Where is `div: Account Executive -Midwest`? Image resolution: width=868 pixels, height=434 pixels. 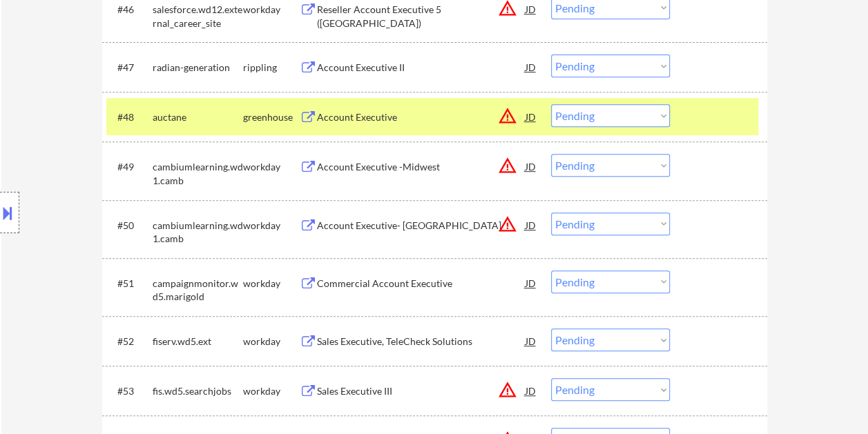
div: Account Executive -Midwest is located at coordinates (422, 167).